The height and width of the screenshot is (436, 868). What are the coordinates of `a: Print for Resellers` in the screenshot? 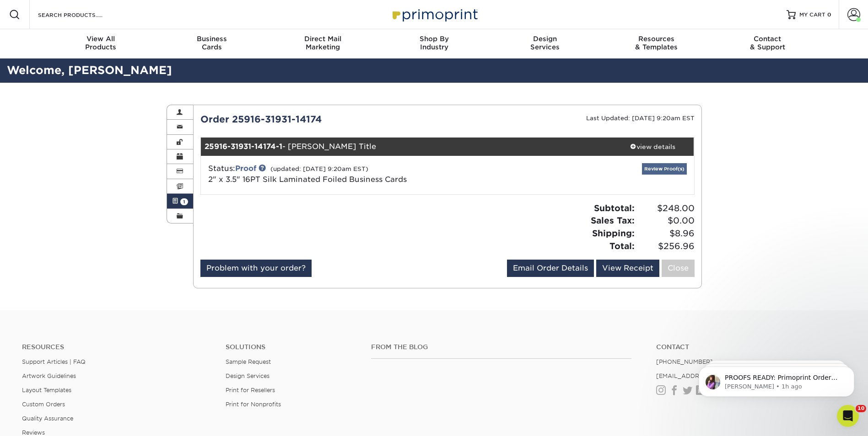 It's located at (250, 390).